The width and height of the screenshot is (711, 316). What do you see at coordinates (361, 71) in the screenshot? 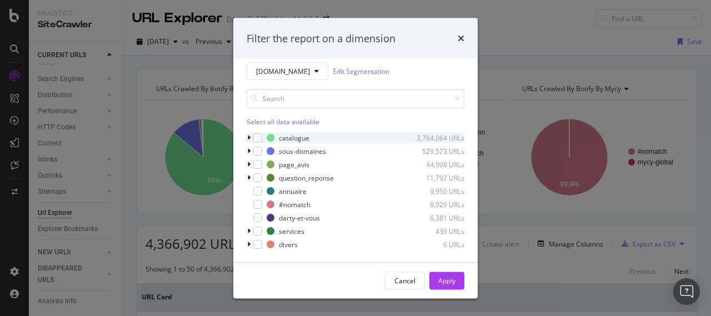
I see `a: Edit Segmentation` at bounding box center [361, 71].